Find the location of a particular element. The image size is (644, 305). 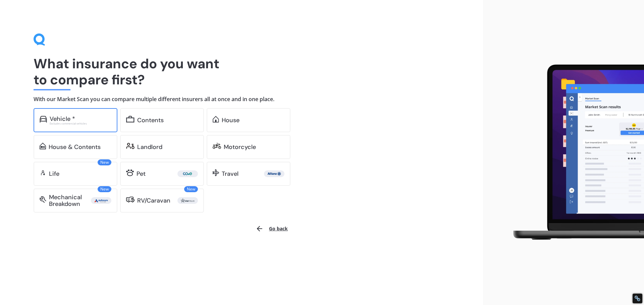

img: rv.0245371a01b30db230af.svg is located at coordinates (130, 200).